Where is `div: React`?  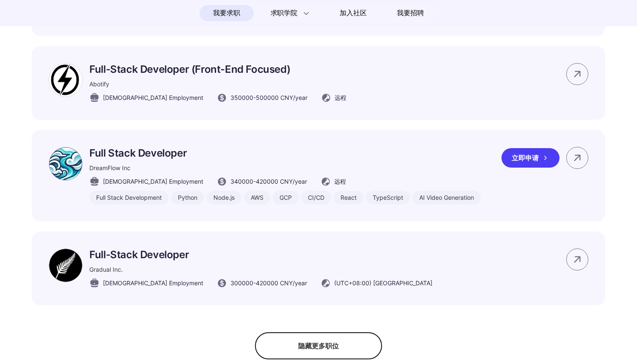 div: React is located at coordinates (348, 198).